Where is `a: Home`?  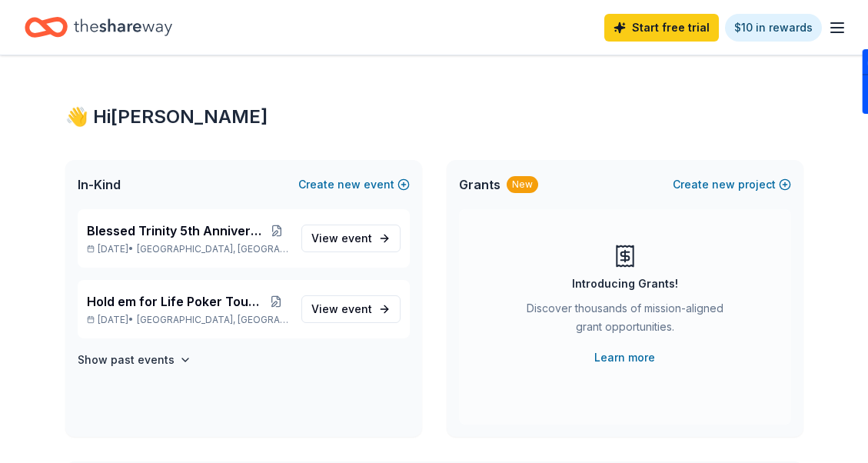
a: Home is located at coordinates (98, 27).